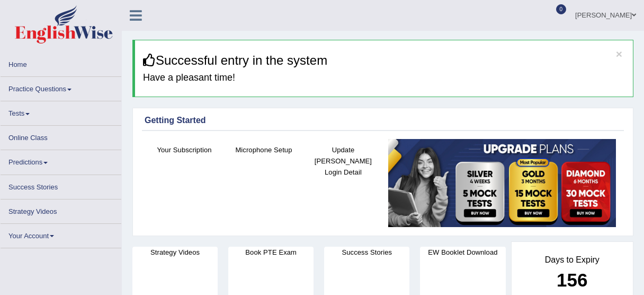  I want to click on h4: Microphone Setup, so click(264, 150).